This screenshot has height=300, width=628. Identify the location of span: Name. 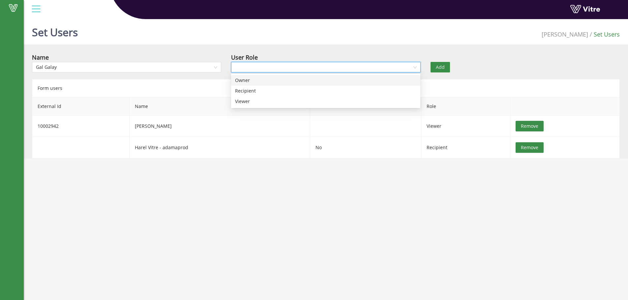
(220, 106).